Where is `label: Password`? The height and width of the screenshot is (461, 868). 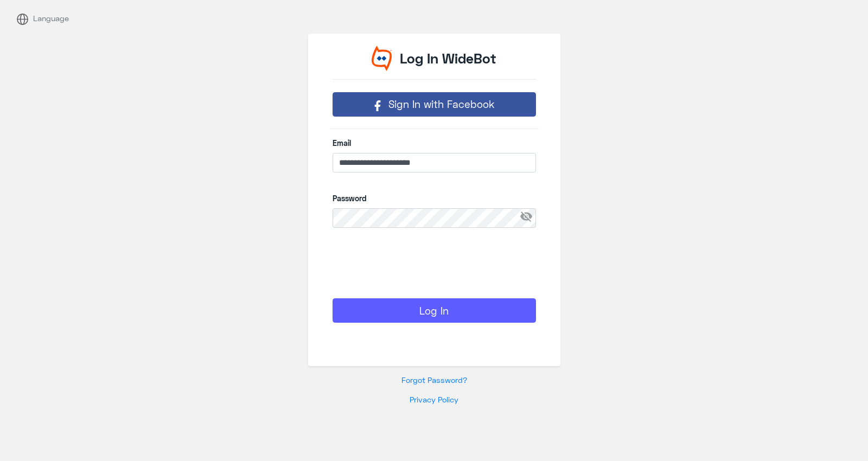 label: Password is located at coordinates (434, 198).